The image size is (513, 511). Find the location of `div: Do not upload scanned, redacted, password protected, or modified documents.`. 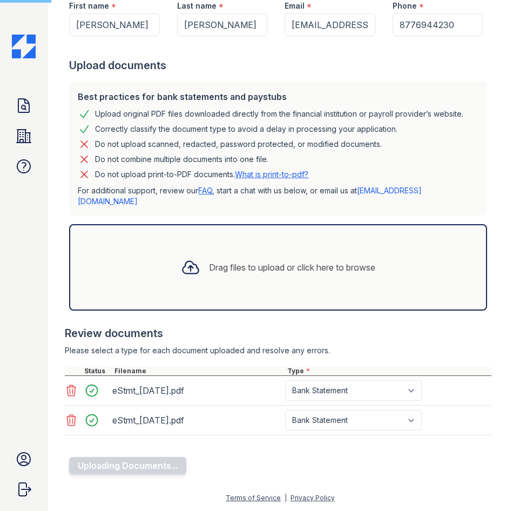

div: Do not upload scanned, redacted, password protected, or modified documents. is located at coordinates (238, 144).